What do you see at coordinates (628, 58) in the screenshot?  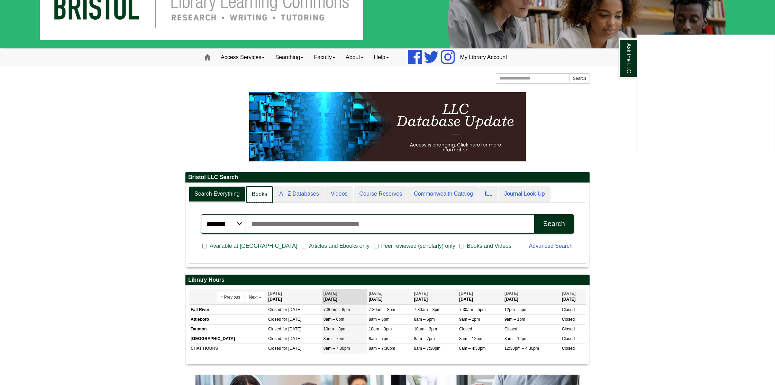 I see `a: Ask the LLC` at bounding box center [628, 58].